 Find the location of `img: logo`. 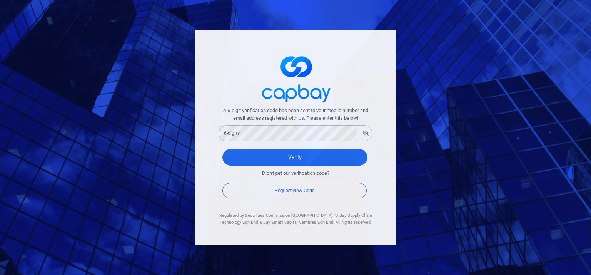

img: logo is located at coordinates (295, 78).